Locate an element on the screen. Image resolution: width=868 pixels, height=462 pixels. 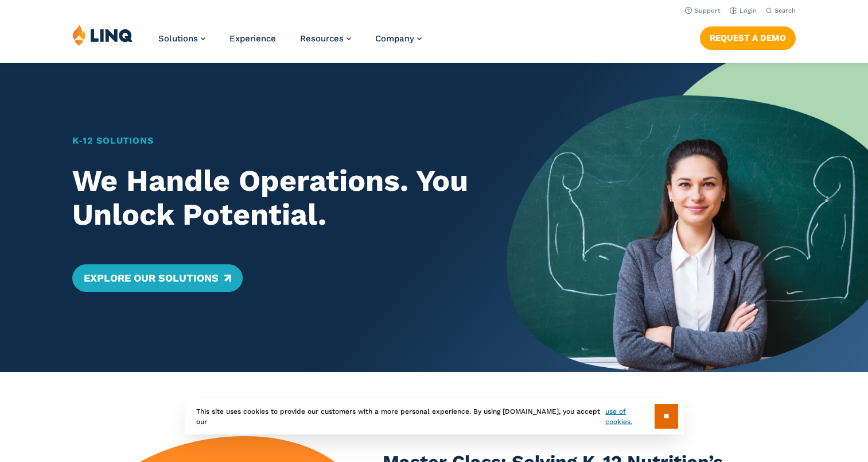
a: Explore Our Solutions is located at coordinates (157, 278).